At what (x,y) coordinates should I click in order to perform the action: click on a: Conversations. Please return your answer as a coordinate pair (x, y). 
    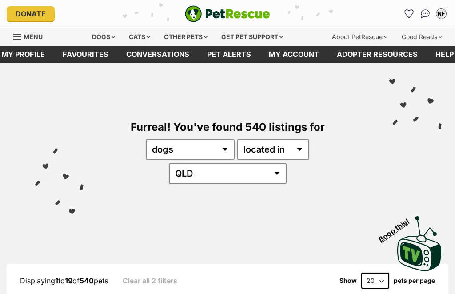
    Looking at the image, I should click on (426, 14).